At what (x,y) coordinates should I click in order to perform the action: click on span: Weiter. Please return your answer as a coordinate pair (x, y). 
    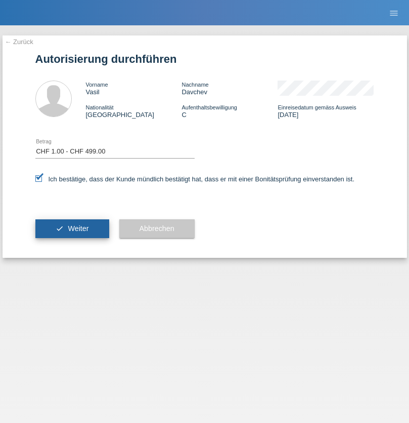
    Looking at the image, I should click on (78, 228).